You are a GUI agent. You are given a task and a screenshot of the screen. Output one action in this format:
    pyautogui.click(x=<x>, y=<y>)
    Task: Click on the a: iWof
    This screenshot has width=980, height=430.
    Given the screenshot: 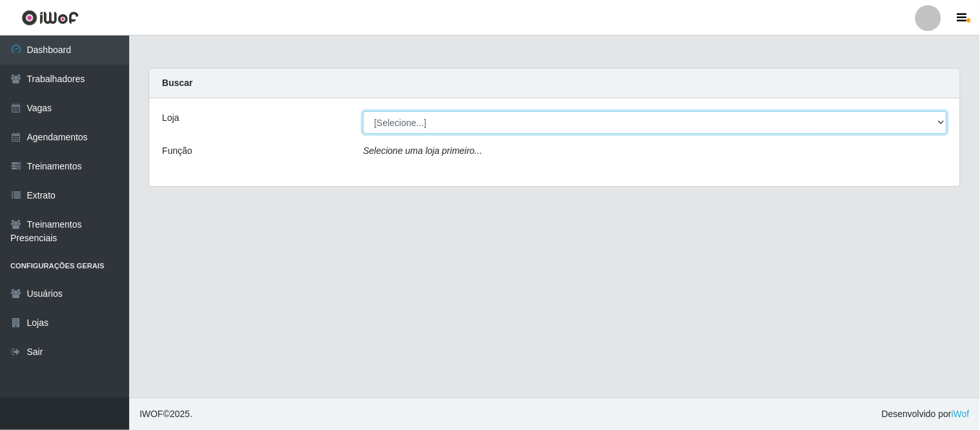 What is the action you would take?
    pyautogui.click(x=960, y=413)
    